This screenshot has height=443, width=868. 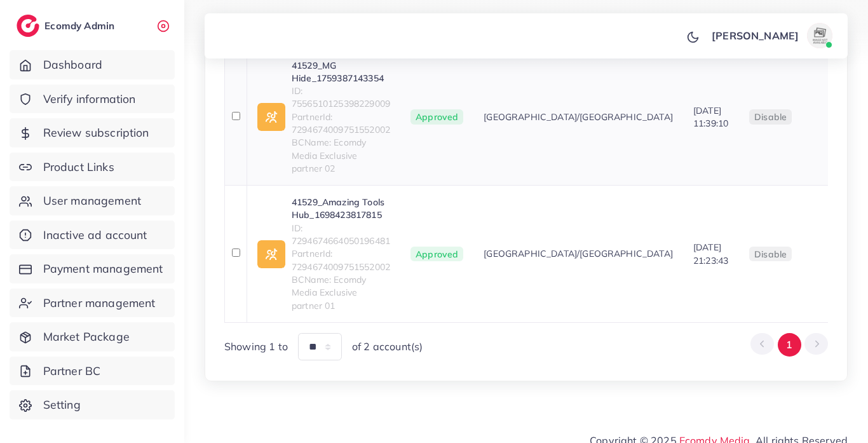 I want to click on span: BCName: Ecomdy Media Exclusive partner 01, so click(x=340, y=293).